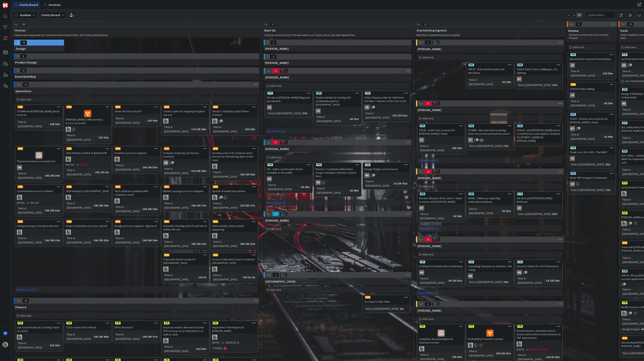 Image resolution: width=644 pixels, height=361 pixels. What do you see at coordinates (386, 93) in the screenshot?
I see `div: 465` at bounding box center [386, 93].